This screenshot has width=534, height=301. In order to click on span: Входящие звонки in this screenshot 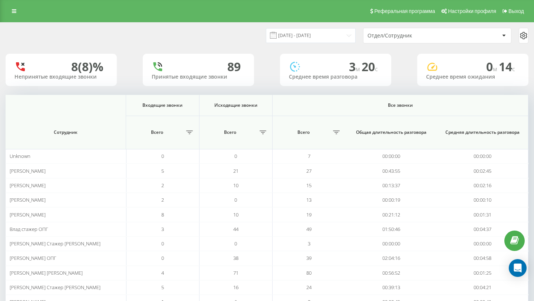, I will do `click(162, 105)`.